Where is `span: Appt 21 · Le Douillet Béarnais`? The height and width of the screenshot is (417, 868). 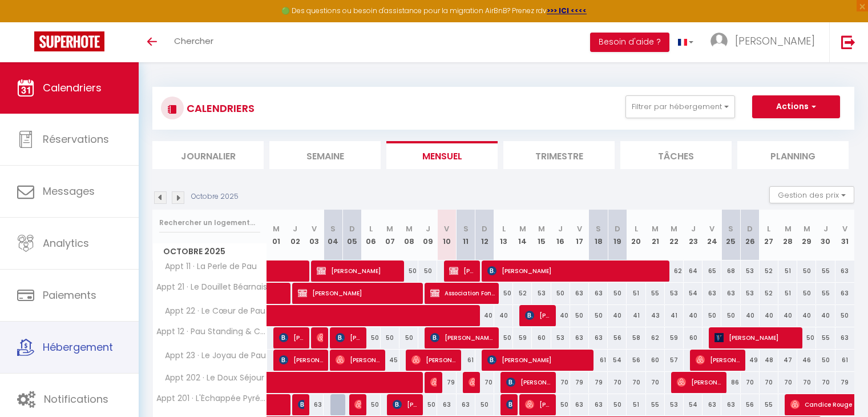 span: Appt 21 · Le Douillet Béarnais is located at coordinates (211, 286).